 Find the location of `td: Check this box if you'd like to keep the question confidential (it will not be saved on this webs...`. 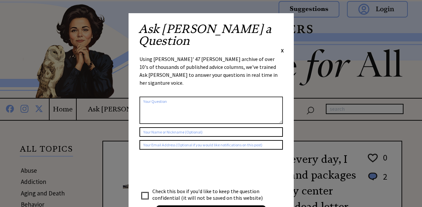

td: Check this box if you'd like to keep the question confidential (it will not be saved on this webs... is located at coordinates (210, 195).